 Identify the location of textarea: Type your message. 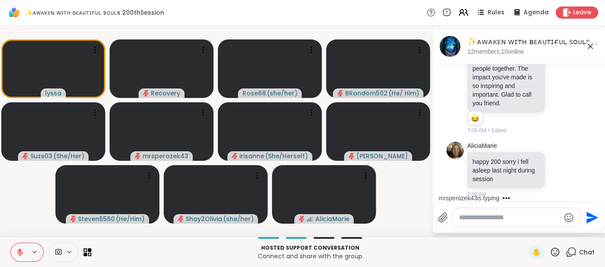
(509, 217).